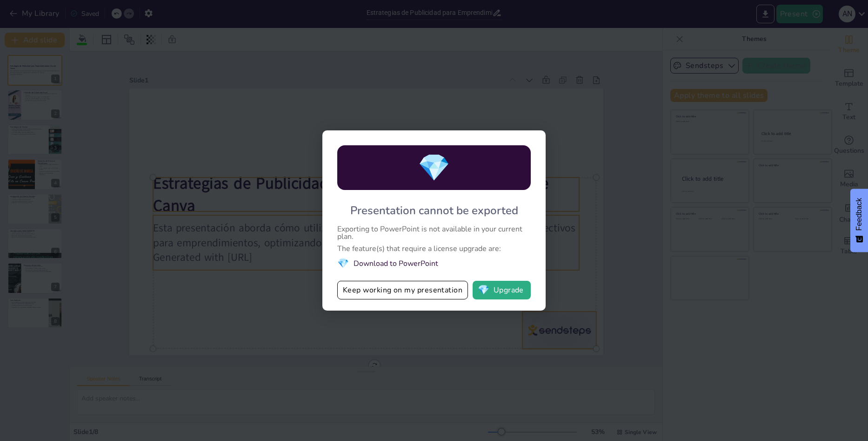 The width and height of the screenshot is (868, 441). Describe the element at coordinates (501, 290) in the screenshot. I see `button: diamondUpgrade` at that location.